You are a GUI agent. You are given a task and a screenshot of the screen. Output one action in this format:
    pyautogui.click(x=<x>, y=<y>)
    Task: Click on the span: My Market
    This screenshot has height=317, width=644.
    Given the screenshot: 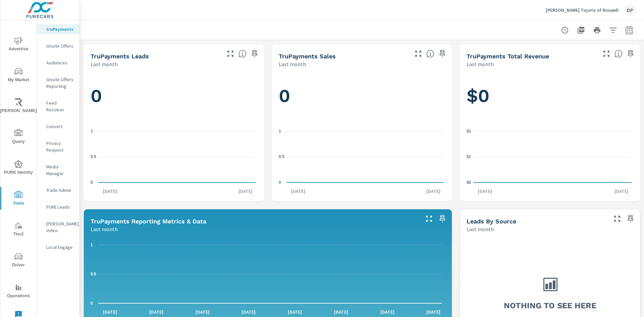 What is the action you would take?
    pyautogui.click(x=19, y=75)
    